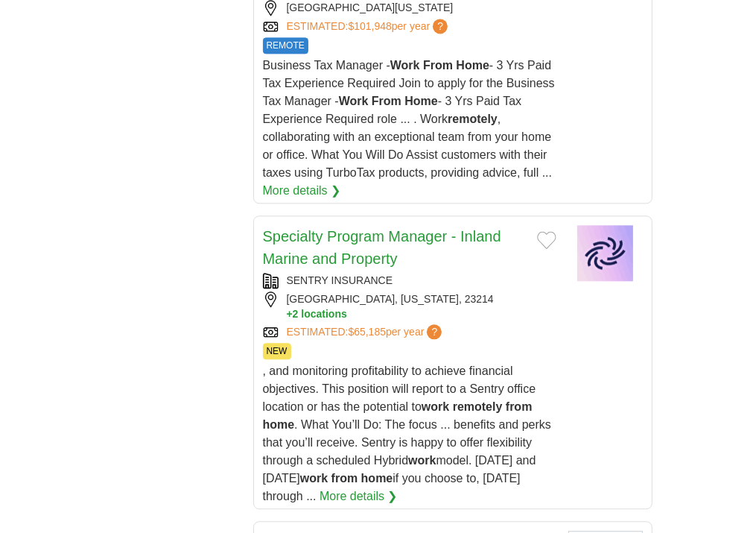  What do you see at coordinates (285, 45) in the screenshot?
I see `span: REMOTE` at bounding box center [285, 45].